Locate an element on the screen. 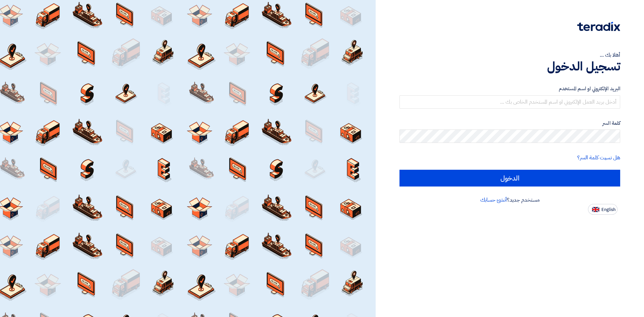 The height and width of the screenshot is (317, 644). input: الدخول is located at coordinates (510, 178).